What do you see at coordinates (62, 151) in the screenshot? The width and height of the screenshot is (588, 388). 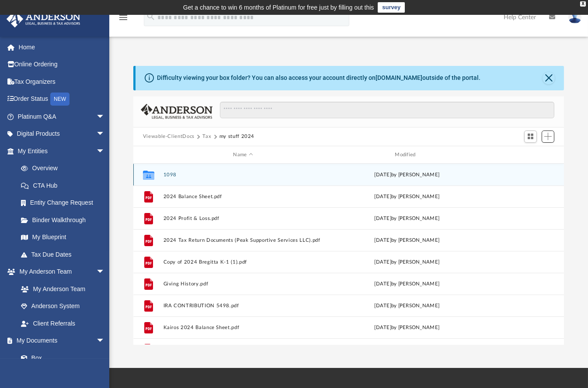 I see `a: My Entitiesarrow_drop_down` at bounding box center [62, 151].